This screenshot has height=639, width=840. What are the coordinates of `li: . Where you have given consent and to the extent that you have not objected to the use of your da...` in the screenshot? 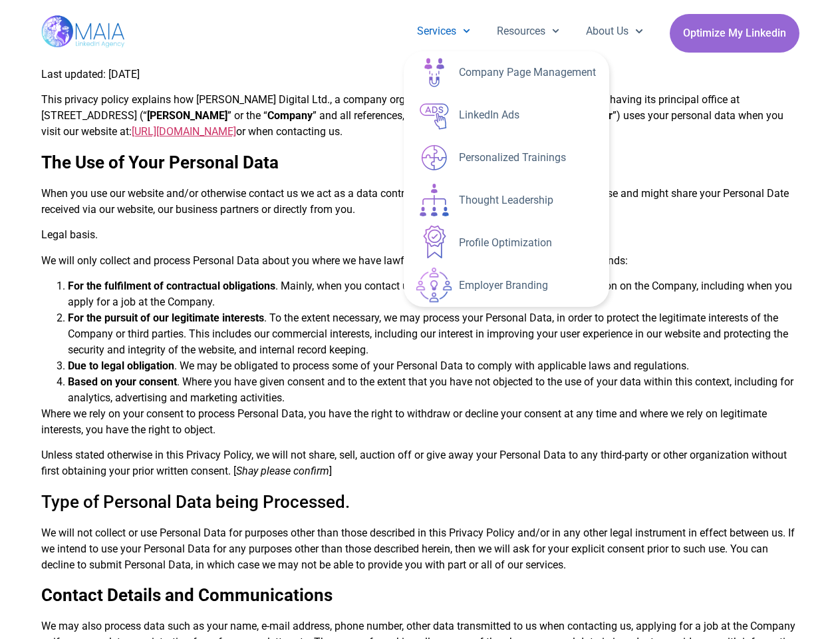 It's located at (433, 389).